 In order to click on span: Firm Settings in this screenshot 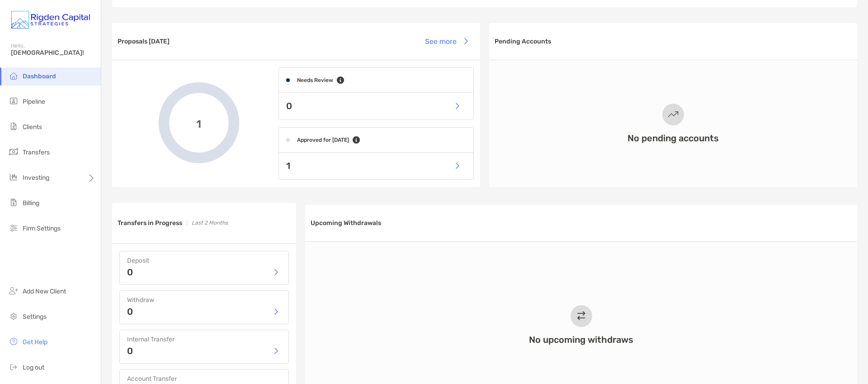, I will do `click(41, 228)`.